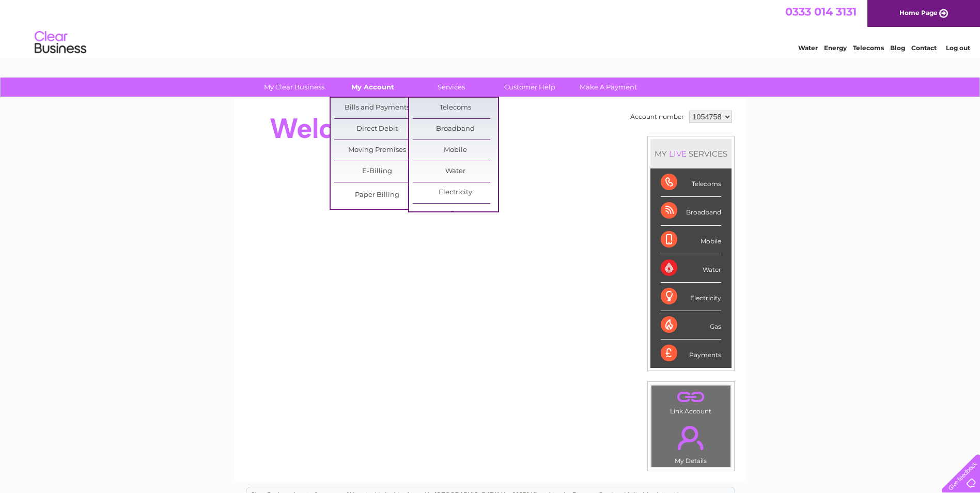 The width and height of the screenshot is (980, 493). I want to click on div: Water, so click(691, 269).